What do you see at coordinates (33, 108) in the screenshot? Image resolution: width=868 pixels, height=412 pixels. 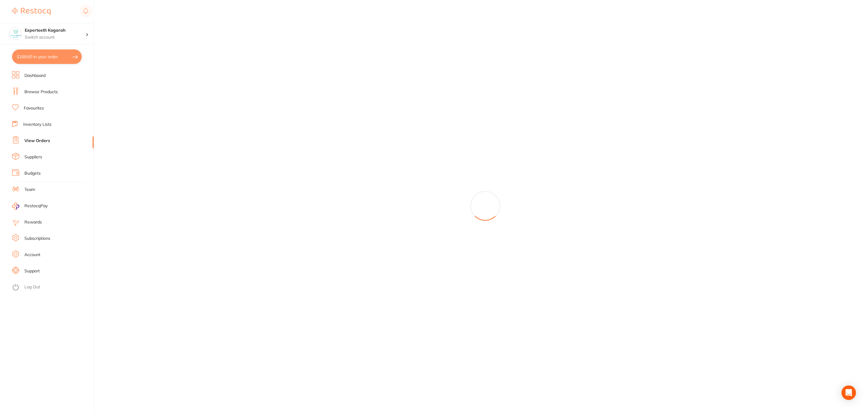 I see `a: Favourites` at bounding box center [33, 108].